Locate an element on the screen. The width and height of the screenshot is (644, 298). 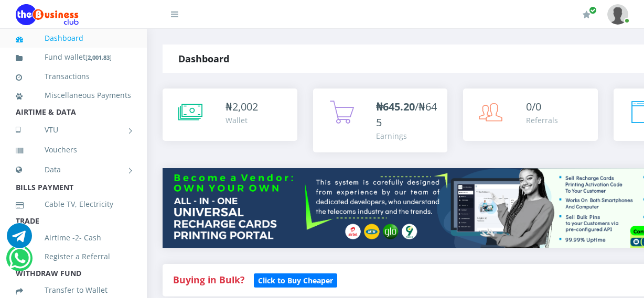
a: Cable TV, Electricity is located at coordinates (74, 205).